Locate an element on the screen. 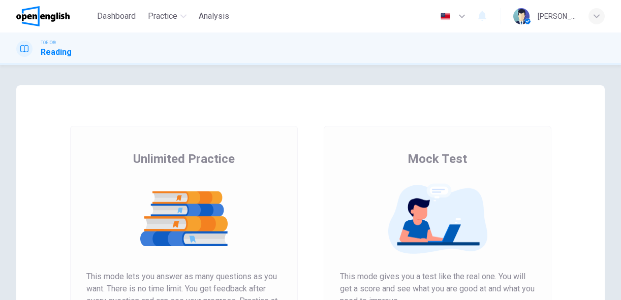 This screenshot has width=621, height=300. span: Unlimited Practice is located at coordinates (184, 159).